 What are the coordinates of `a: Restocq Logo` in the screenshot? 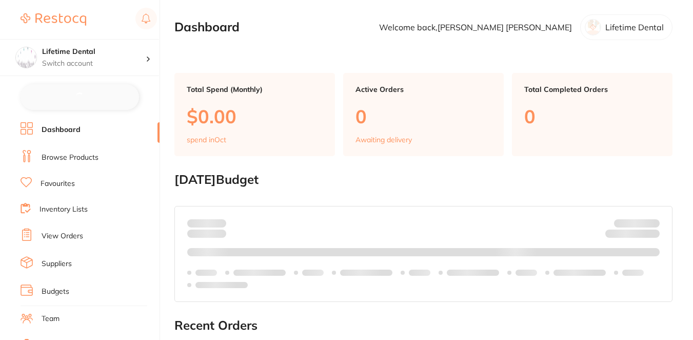 It's located at (53, 19).